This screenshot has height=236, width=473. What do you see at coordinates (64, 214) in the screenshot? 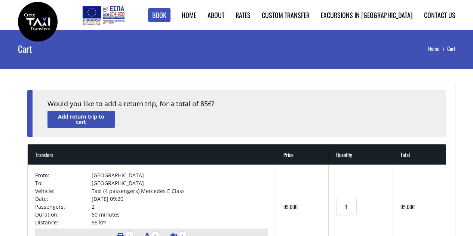
I see `td: Duration:` at bounding box center [64, 214].